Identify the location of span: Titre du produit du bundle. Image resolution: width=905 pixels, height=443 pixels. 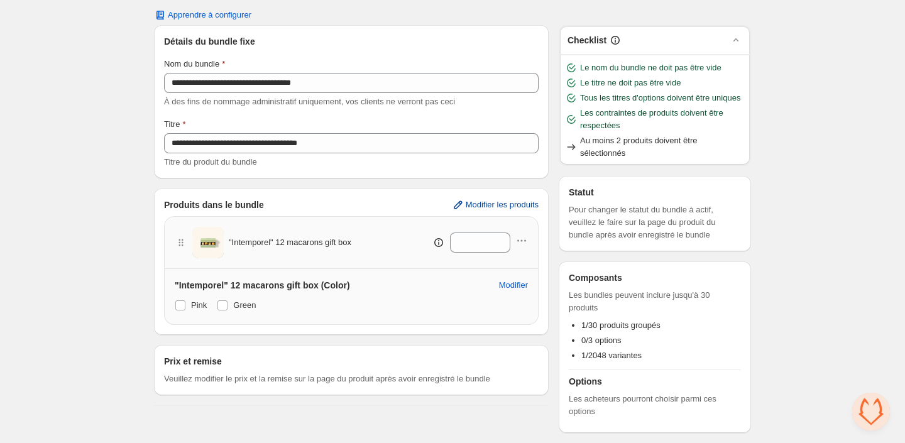
(211, 162).